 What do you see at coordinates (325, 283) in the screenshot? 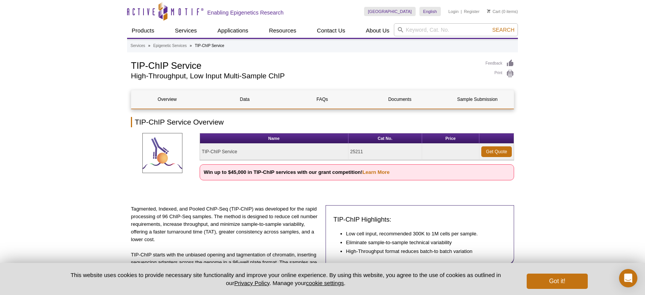
I see `button: cookie settings` at bounding box center [325, 283].